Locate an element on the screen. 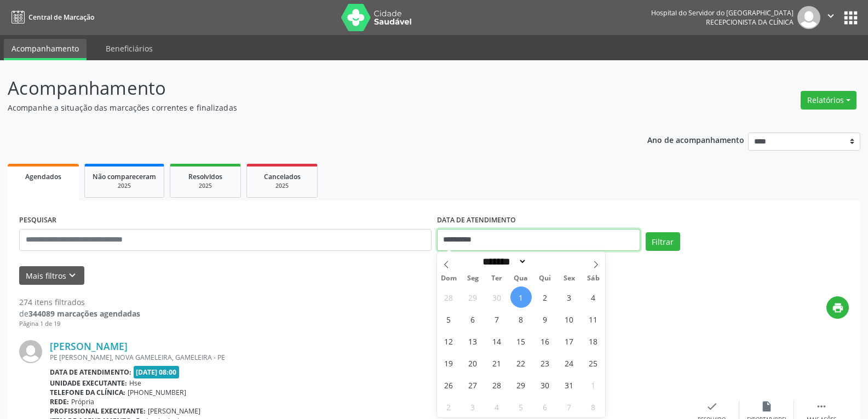 This screenshot has width=868, height=419. span: Outubro 26, 2025 is located at coordinates (448, 385).